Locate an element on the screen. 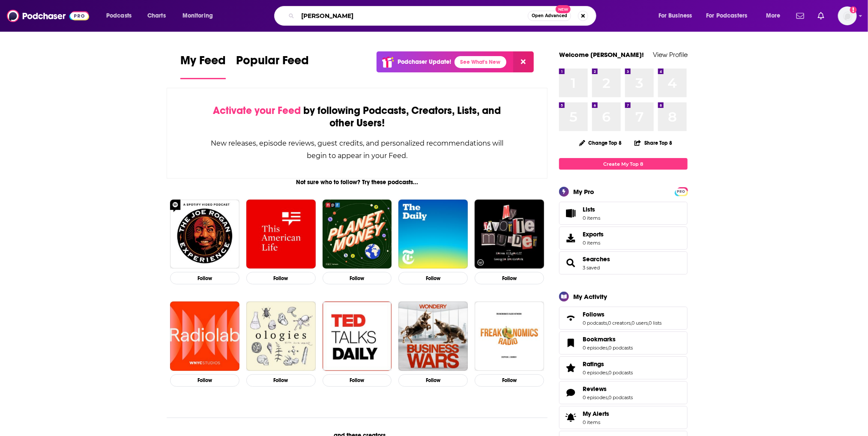 The width and height of the screenshot is (868, 436). a: My Alerts is located at coordinates (623, 417).